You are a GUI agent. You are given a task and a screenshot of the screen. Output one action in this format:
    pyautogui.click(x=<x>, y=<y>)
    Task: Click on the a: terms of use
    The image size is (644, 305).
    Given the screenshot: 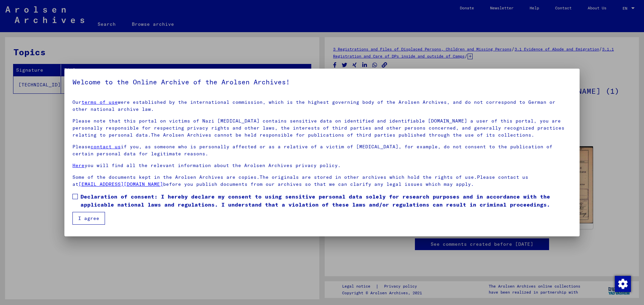 What is the action you would take?
    pyautogui.click(x=99, y=102)
    